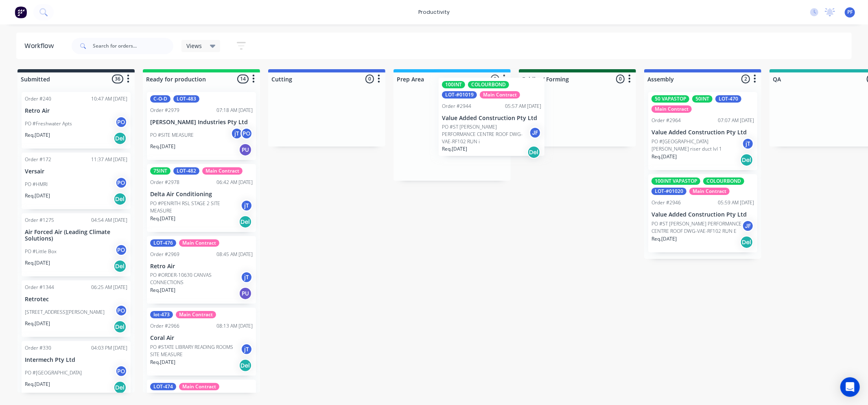 This screenshot has width=868, height=405. I want to click on img: Factory, so click(21, 12).